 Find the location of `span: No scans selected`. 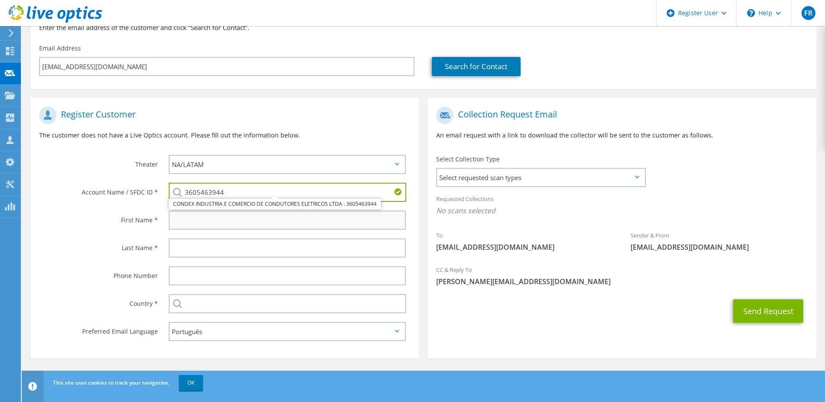

span: No scans selected is located at coordinates (621, 210).